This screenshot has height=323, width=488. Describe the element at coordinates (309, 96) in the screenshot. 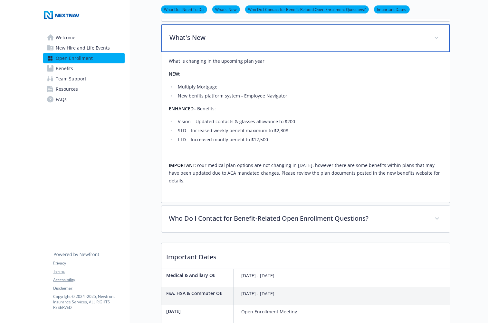

I see `li: New benfits platform system - Employee Navigator` at that location.